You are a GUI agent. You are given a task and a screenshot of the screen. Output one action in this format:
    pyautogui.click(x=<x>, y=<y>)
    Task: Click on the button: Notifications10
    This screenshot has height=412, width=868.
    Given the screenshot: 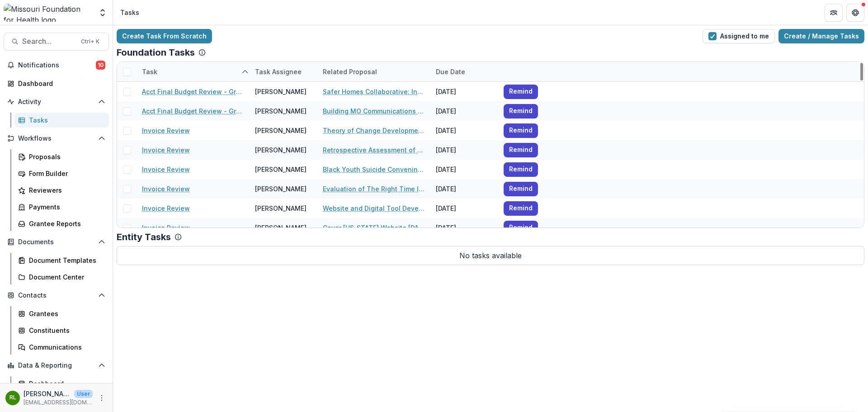 What is the action you would take?
    pyautogui.click(x=56, y=65)
    